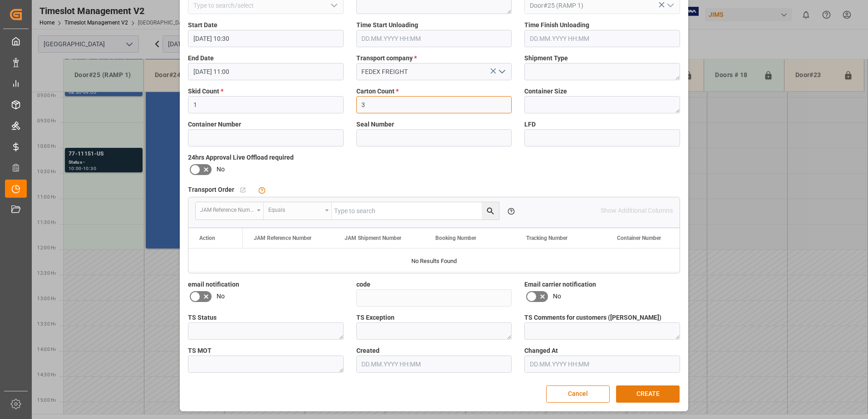  Describe the element at coordinates (363, 285) in the screenshot. I see `span: code` at that location.